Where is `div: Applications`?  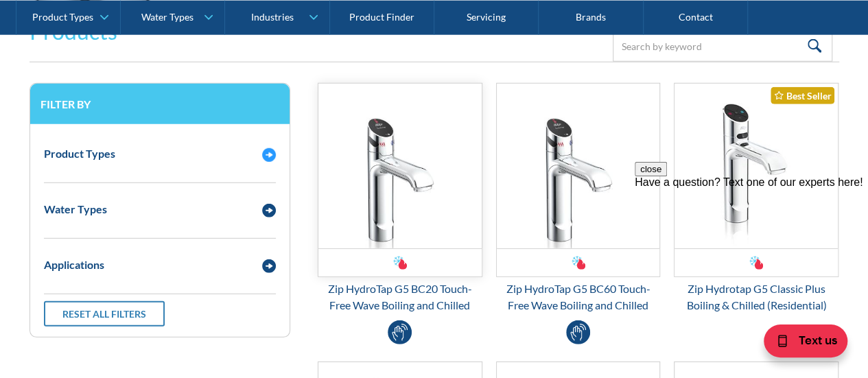
div: Applications is located at coordinates (74, 265).